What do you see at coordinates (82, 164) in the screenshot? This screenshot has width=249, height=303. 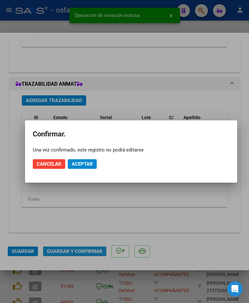 I see `span: Aceptar` at bounding box center [82, 164].